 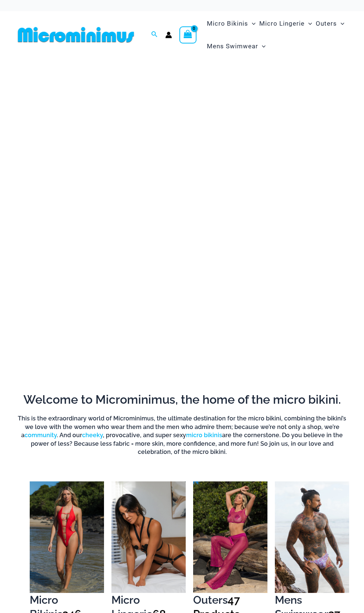 I want to click on span: Mens Swimwear, so click(x=233, y=46).